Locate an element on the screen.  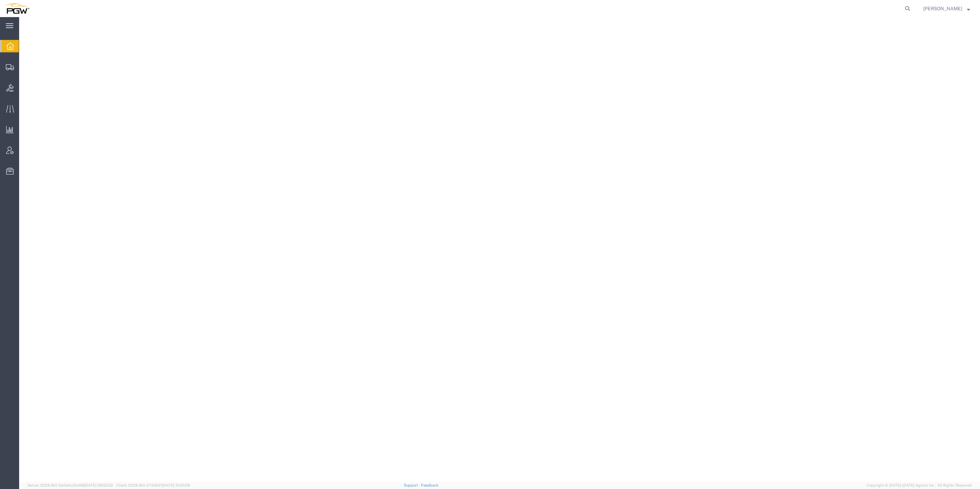
span: Ksenia Gushchina-Kerecz is located at coordinates (943, 8).